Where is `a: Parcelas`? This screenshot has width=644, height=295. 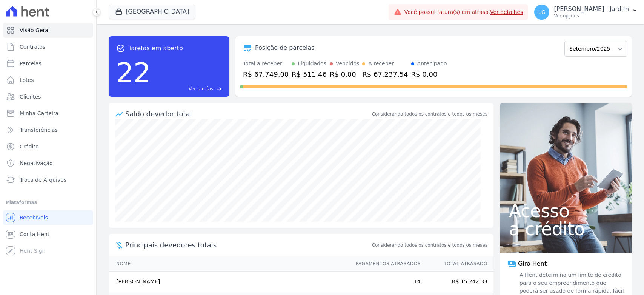
a: Parcelas is located at coordinates (48, 64).